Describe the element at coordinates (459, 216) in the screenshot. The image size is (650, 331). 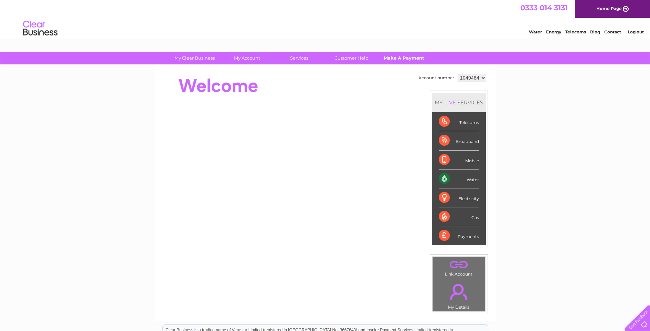
I see `div: Gas` at that location.